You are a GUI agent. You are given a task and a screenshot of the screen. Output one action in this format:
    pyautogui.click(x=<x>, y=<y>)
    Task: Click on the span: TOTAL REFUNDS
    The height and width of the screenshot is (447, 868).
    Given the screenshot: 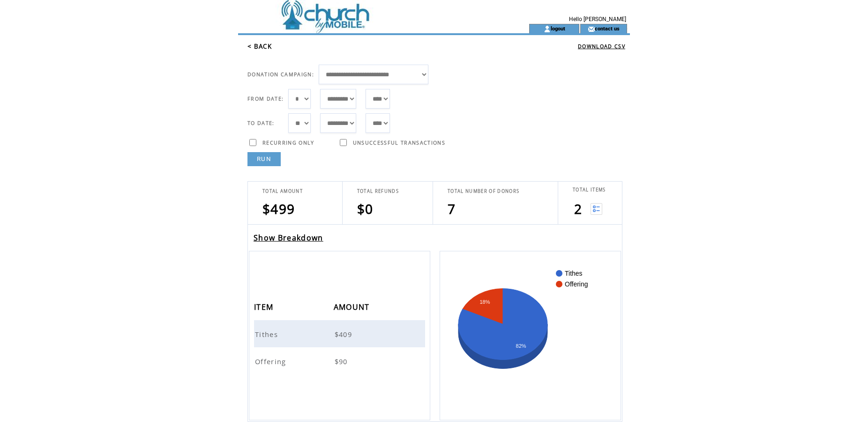 What is the action you would take?
    pyautogui.click(x=378, y=191)
    